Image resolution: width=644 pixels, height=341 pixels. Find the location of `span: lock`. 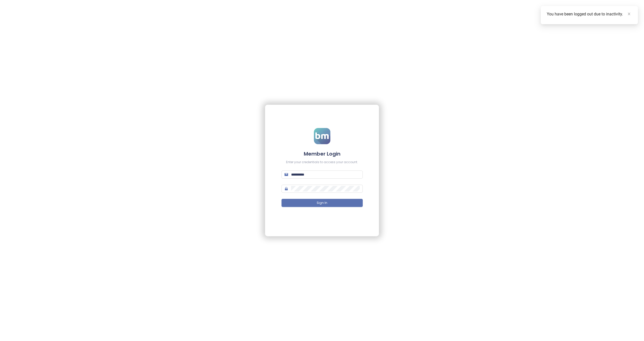

span: lock is located at coordinates (287, 189).